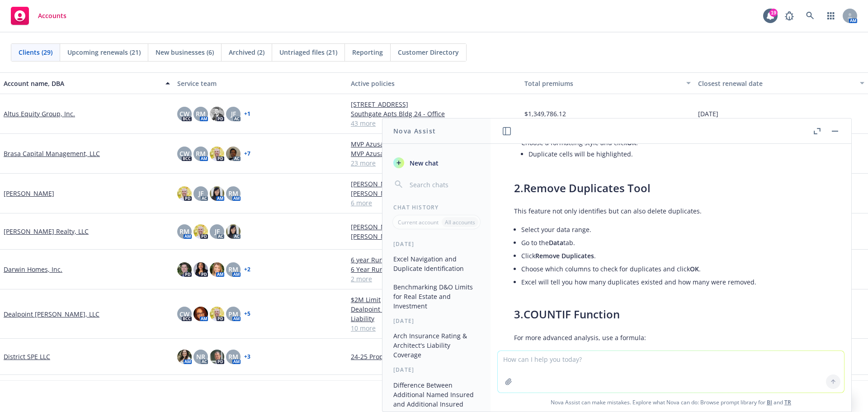 This screenshot has width=868, height=412. Describe the element at coordinates (33, 270) in the screenshot. I see `a: Darwin Homes, Inc.` at that location.